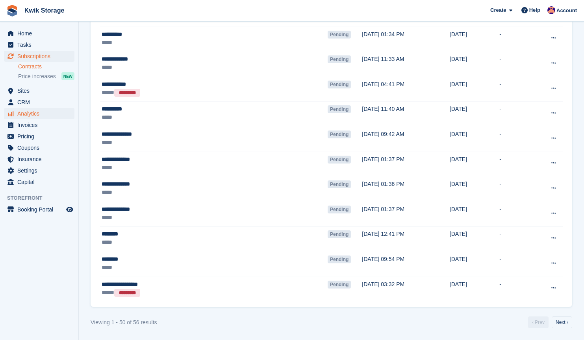  I want to click on span: Booking Portal, so click(41, 210).